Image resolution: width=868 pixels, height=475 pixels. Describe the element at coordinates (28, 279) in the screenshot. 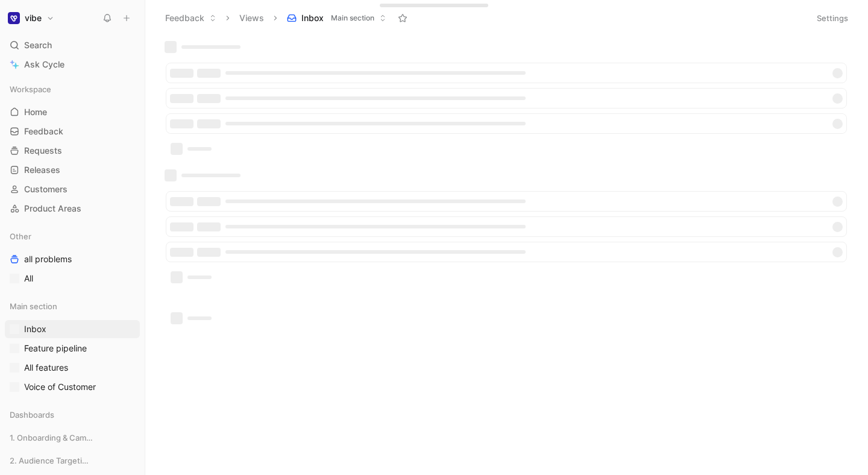

I see `span: All` at that location.